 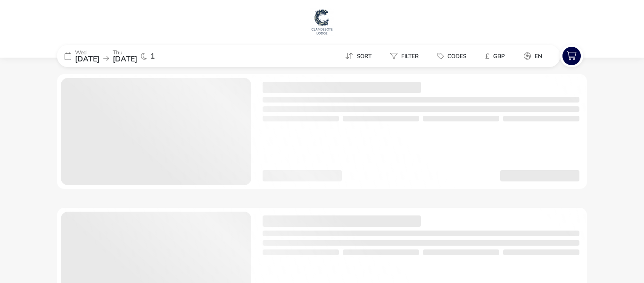 I want to click on button: en, so click(x=532, y=56).